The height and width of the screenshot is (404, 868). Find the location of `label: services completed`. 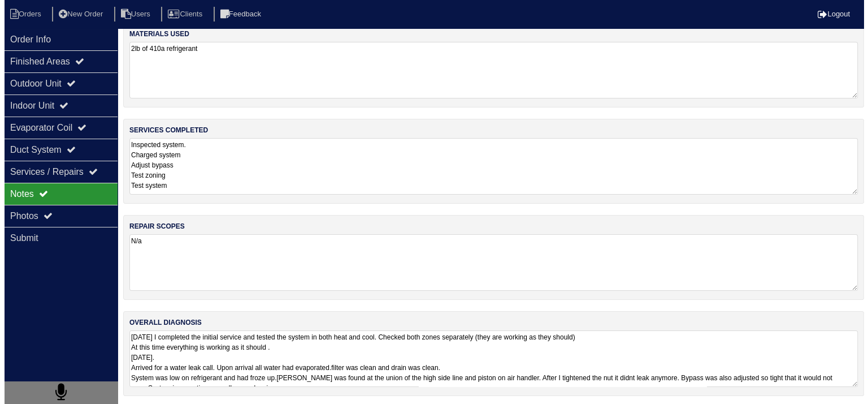

label: services completed is located at coordinates (164, 130).